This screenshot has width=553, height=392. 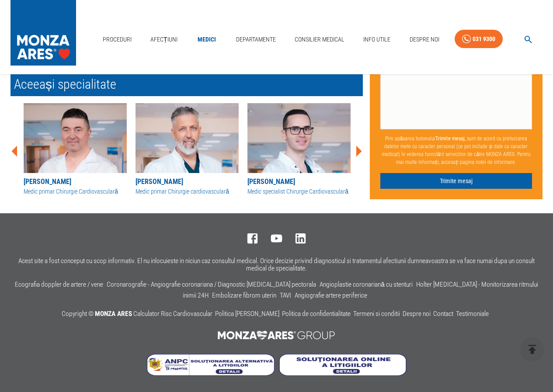 What do you see at coordinates (316, 314) in the screenshot?
I see `a: Politica de confidentialitate` at bounding box center [316, 314].